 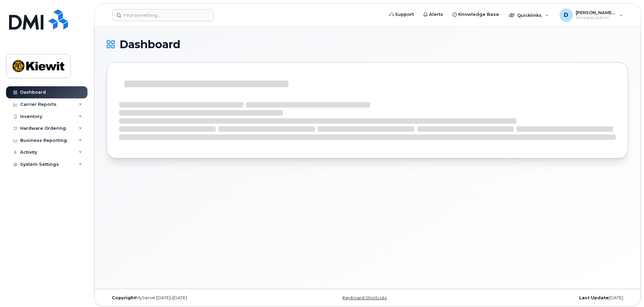 I want to click on strong: Last Update, so click(x=594, y=297).